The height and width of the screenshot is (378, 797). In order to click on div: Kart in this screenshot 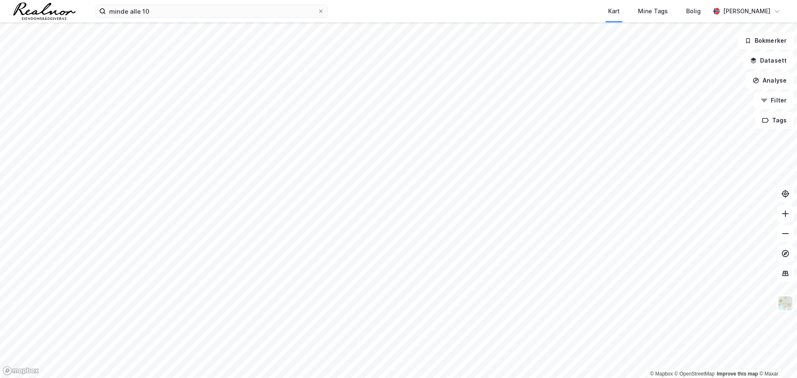, I will do `click(614, 11)`.